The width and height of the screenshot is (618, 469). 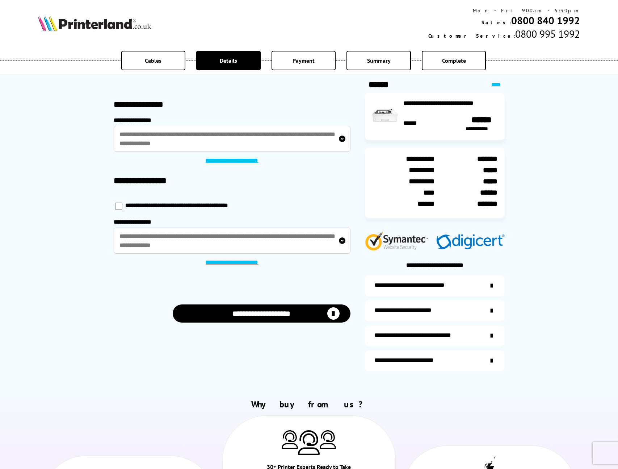 I want to click on a: 0800 840 1992, so click(x=546, y=20).